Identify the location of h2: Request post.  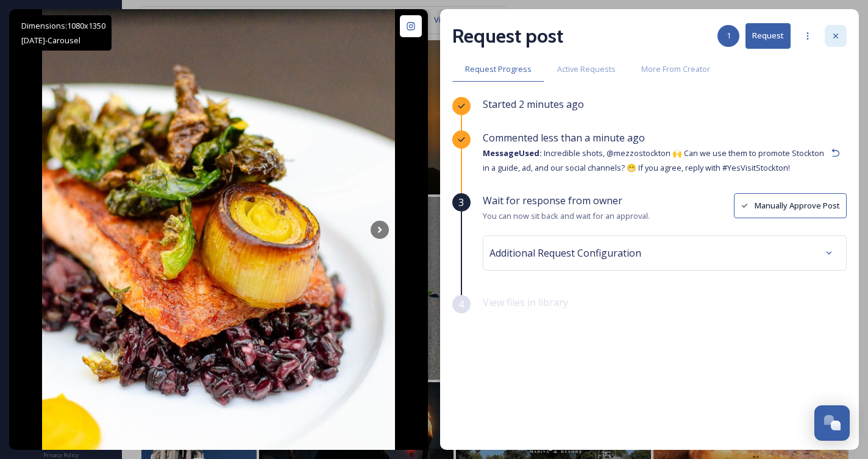
(507, 36).